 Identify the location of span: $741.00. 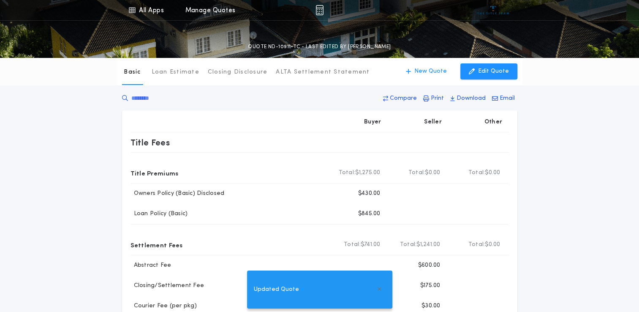
(371, 245).